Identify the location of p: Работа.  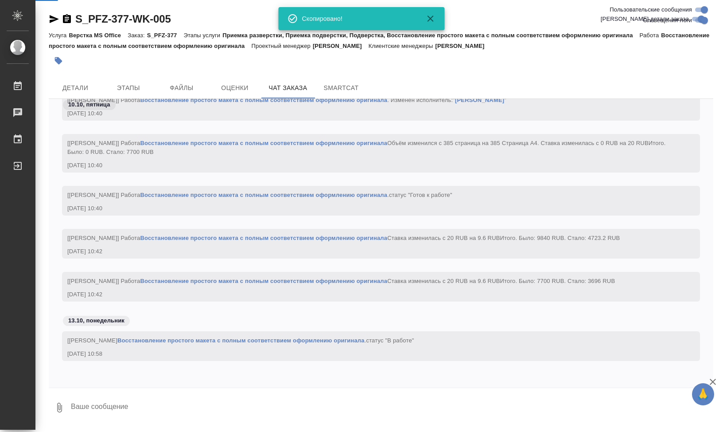
(650, 35).